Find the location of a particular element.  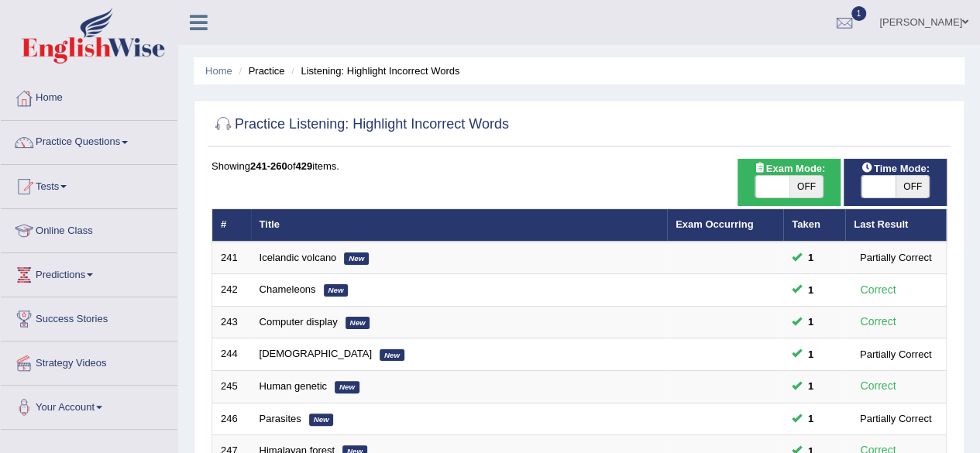

a: Online Class is located at coordinates (89, 229).